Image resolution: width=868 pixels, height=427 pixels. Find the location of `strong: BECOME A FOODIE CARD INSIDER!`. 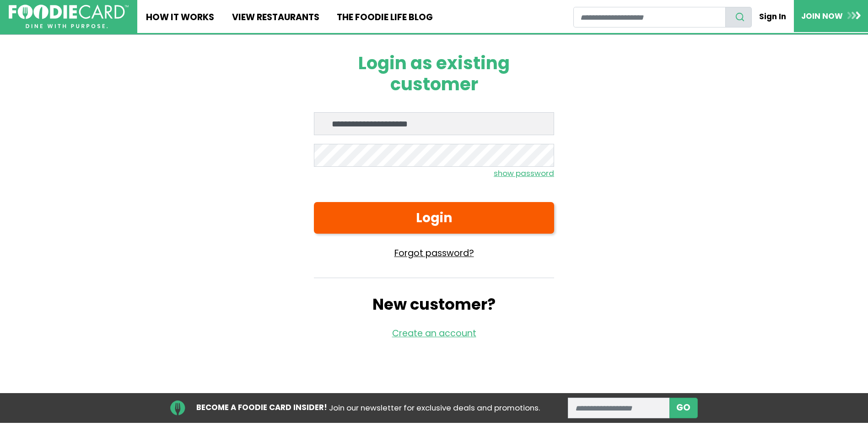

strong: BECOME A FOODIE CARD INSIDER! is located at coordinates (262, 407).